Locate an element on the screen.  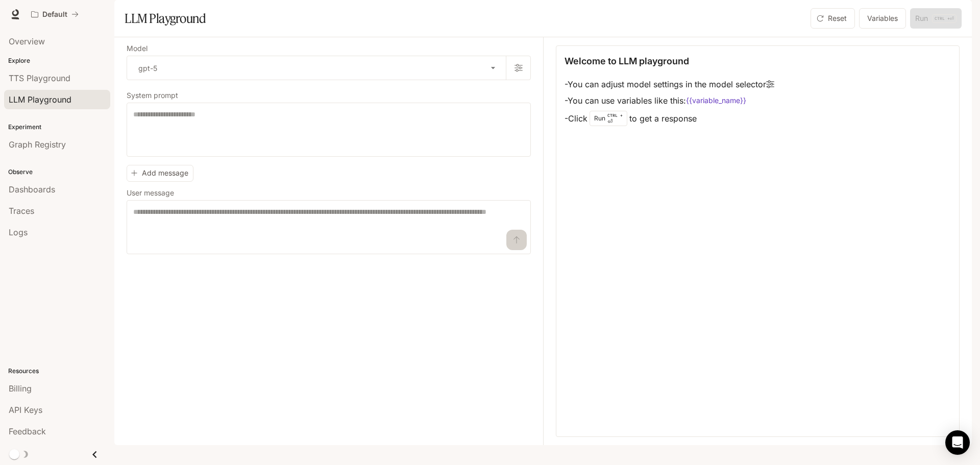
p: User message is located at coordinates (150, 193).